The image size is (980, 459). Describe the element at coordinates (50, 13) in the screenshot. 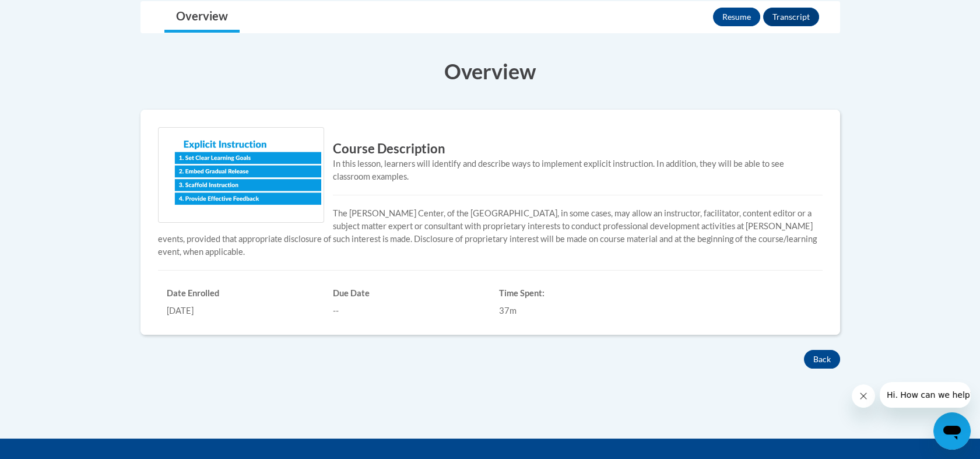

I see `span: Hi. How can we help?` at that location.